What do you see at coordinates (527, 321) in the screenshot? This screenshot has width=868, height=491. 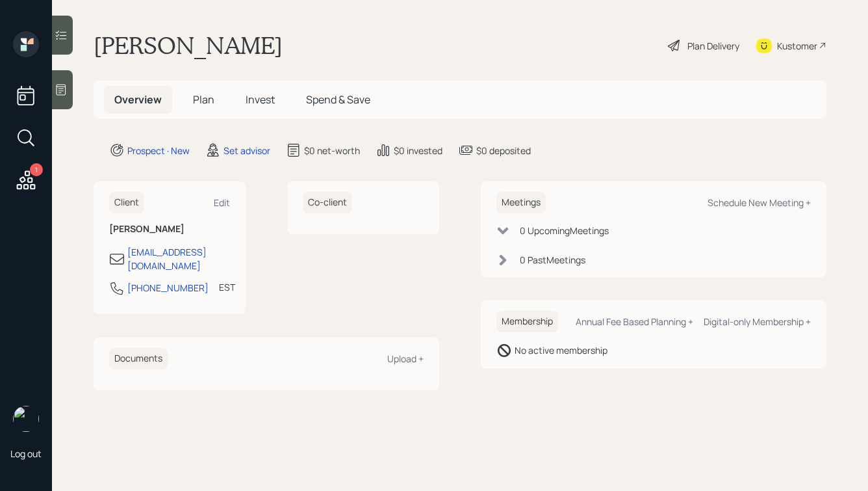 I see `h6: Membership` at bounding box center [527, 321].